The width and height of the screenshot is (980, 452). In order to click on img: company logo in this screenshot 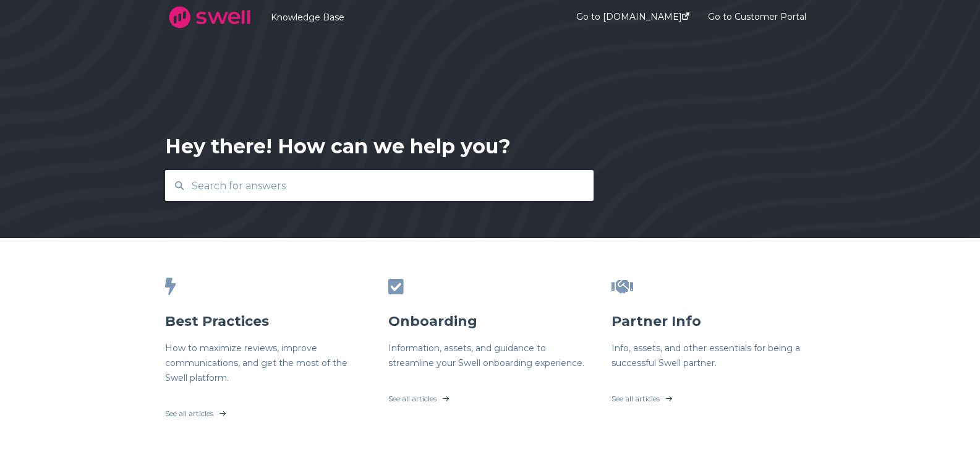, I will do `click(209, 17)`.